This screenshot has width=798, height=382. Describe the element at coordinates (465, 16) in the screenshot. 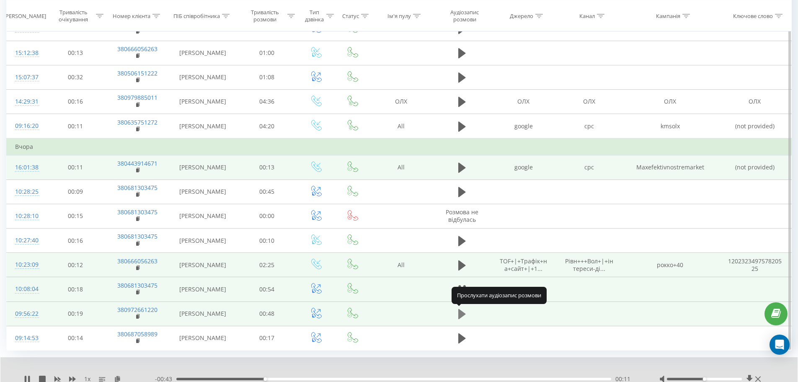

I see `div: Аудіозапис розмови` at that location.